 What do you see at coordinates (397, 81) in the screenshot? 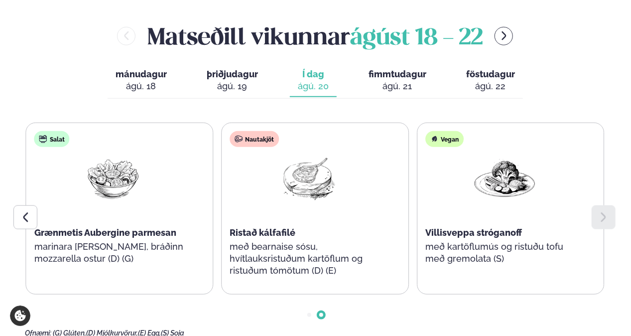
I see `button: fimmtudagur ágú. 21` at bounding box center [397, 81].